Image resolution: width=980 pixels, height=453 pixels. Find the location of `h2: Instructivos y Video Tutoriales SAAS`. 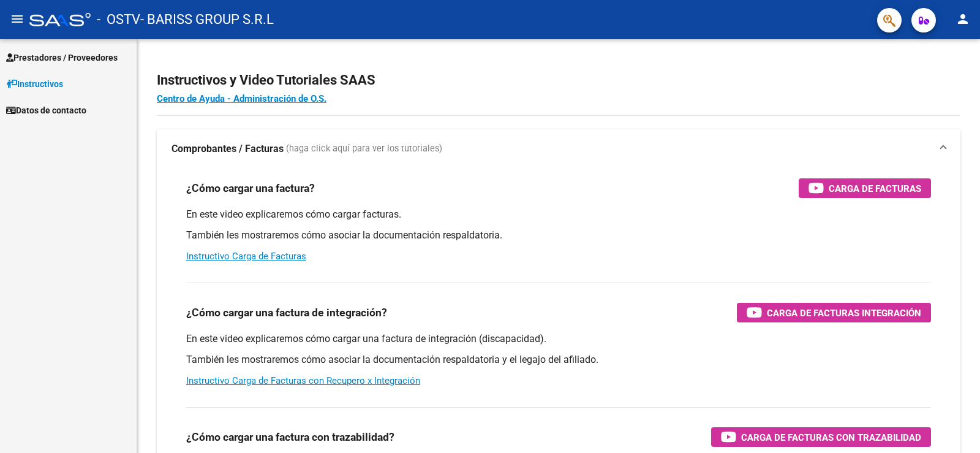

h2: Instructivos y Video Tutoriales SAAS is located at coordinates (559, 80).